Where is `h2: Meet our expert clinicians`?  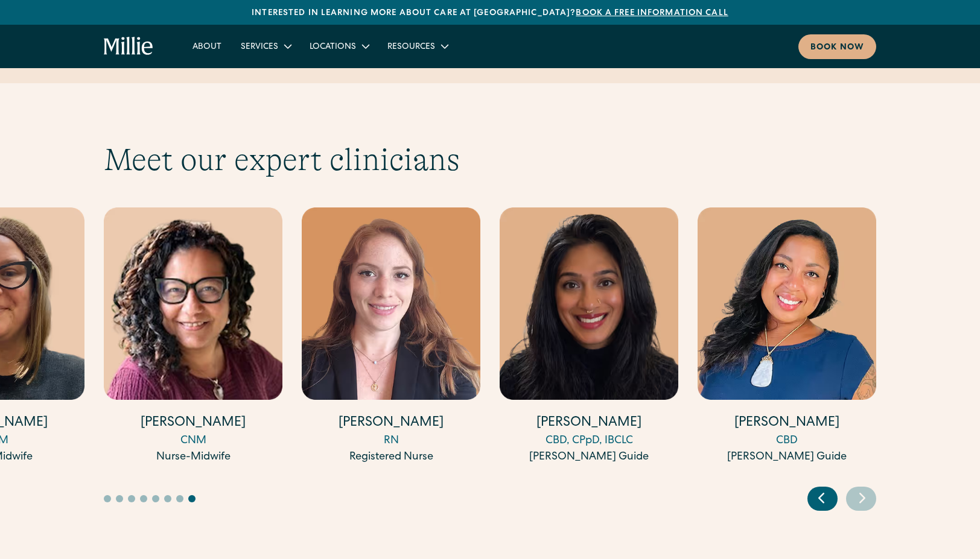
h2: Meet our expert clinicians is located at coordinates (490, 160).